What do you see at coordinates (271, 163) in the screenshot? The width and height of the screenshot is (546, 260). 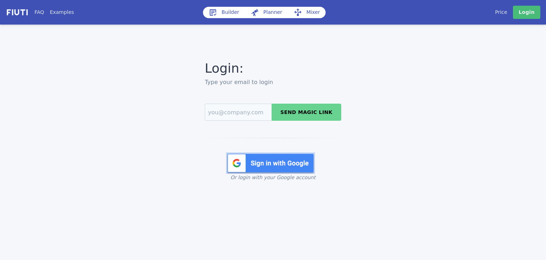 I see `img: f41e93e.png` at bounding box center [271, 163].